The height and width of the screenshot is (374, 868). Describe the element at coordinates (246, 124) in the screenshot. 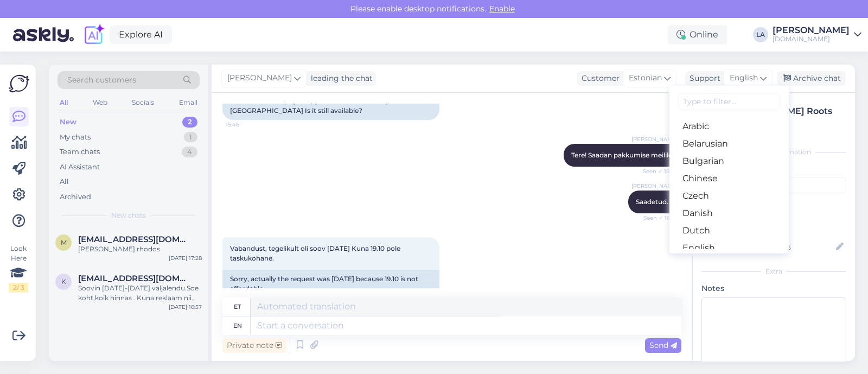

I see `span: 15:46` at that location.